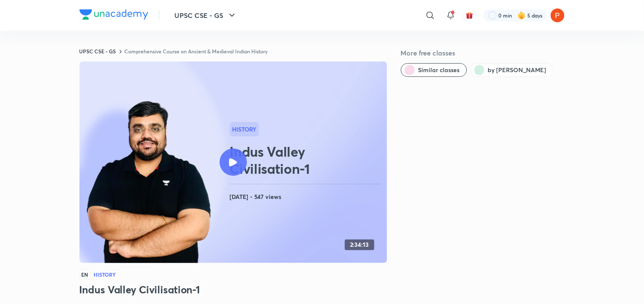 This screenshot has width=644, height=304. Describe the element at coordinates (206, 15) in the screenshot. I see `button: UPSC CSE - GS` at that location.